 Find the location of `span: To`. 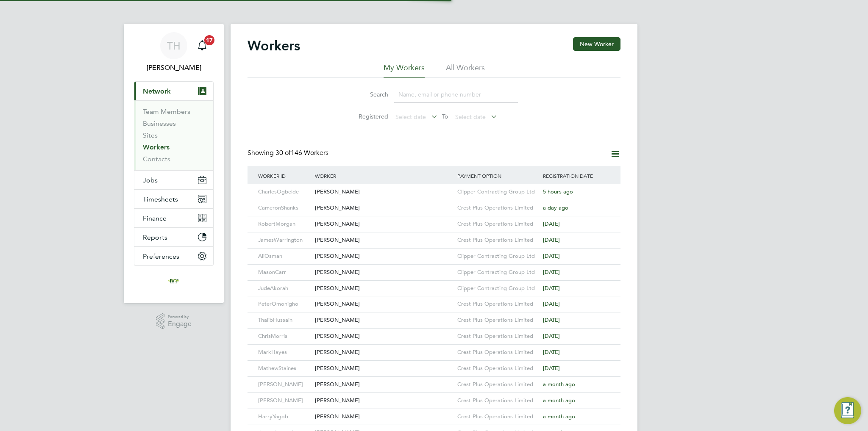

span: To is located at coordinates (445, 117).